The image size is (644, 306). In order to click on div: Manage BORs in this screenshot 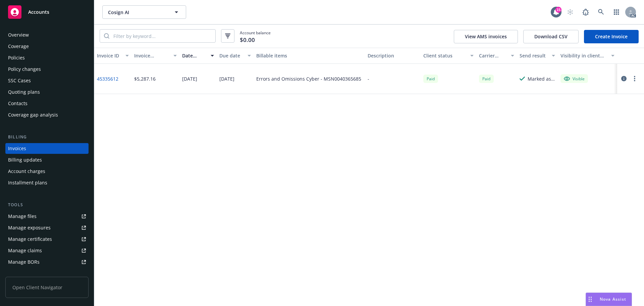, I will do `click(24, 262)`.